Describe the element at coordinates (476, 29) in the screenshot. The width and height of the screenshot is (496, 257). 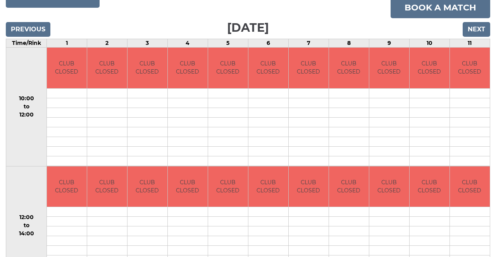
I see `input: Next` at that location.